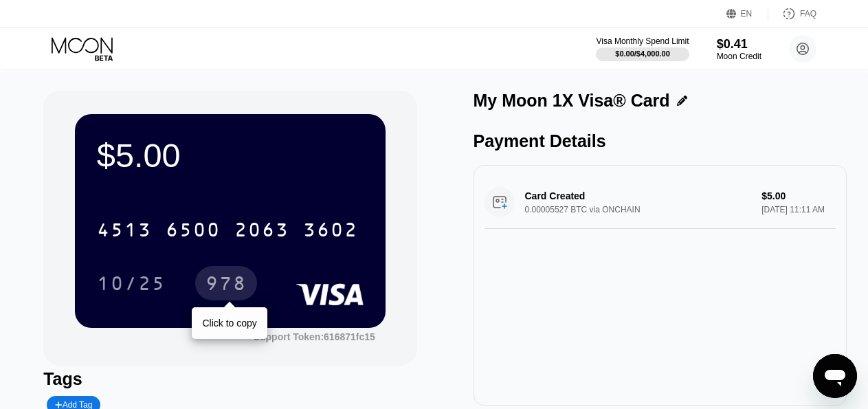  I want to click on div: Payment Details, so click(660, 141).